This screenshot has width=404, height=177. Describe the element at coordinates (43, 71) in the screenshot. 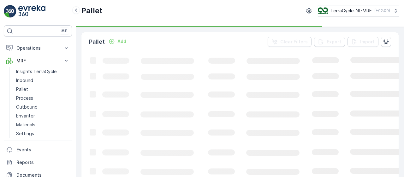

I see `a: Insights TerraCycle` at that location.